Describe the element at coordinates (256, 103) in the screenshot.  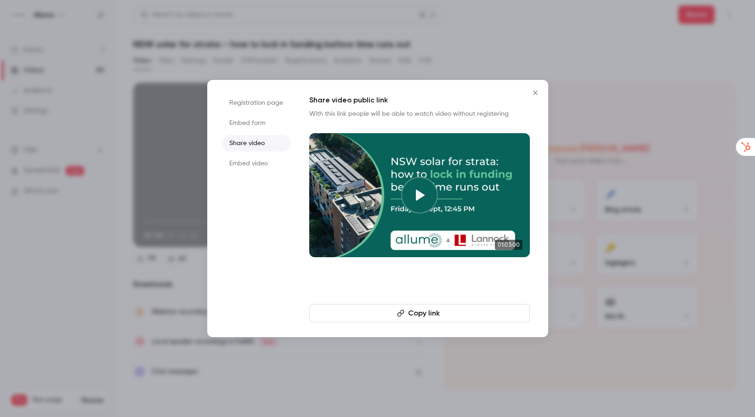
I see `li: Registration page` at that location.